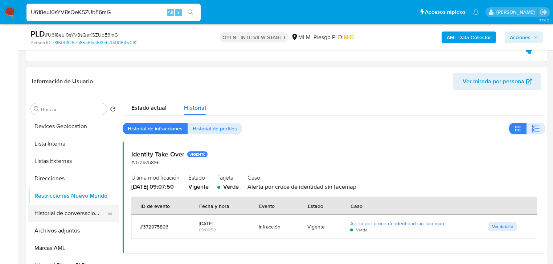 This screenshot has width=553, height=264. Describe the element at coordinates (254, 37) in the screenshot. I see `p: OPEN - IN REVIEW STAGE I` at that location.